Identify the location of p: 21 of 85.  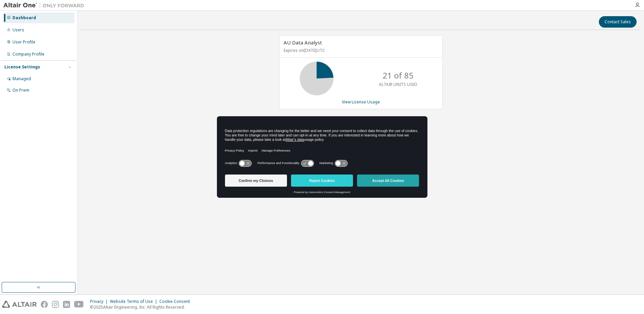
(398, 76).